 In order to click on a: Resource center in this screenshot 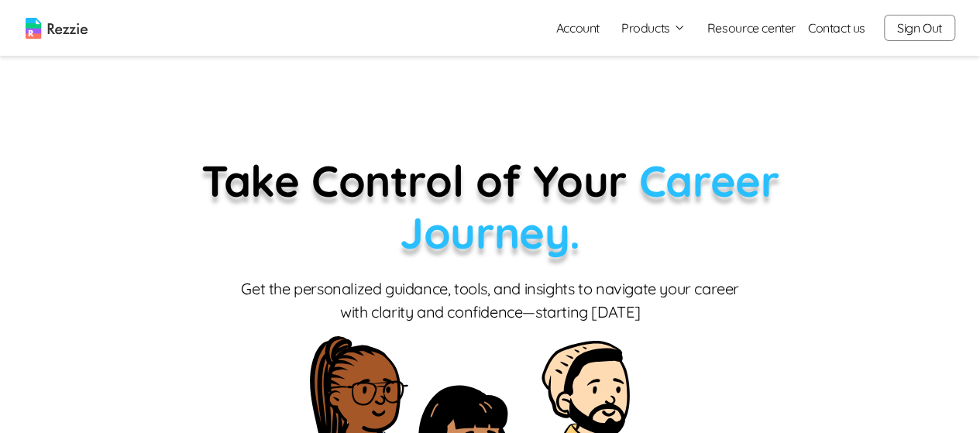, I will do `click(752, 27)`.